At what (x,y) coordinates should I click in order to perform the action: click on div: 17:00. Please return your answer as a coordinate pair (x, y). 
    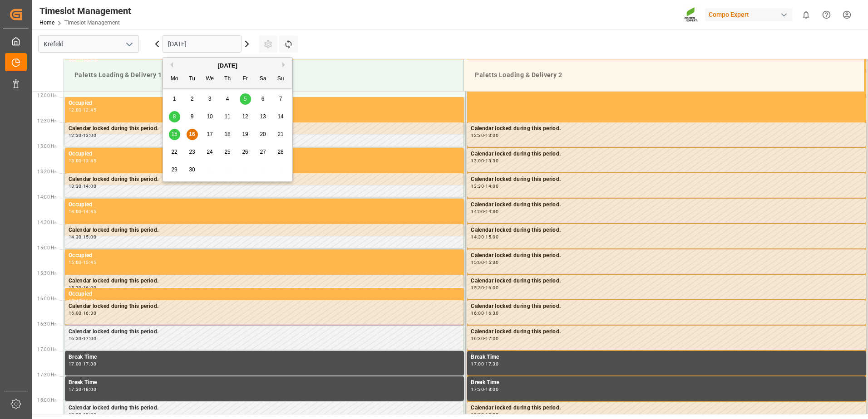
    Looking at the image, I should click on (75, 364).